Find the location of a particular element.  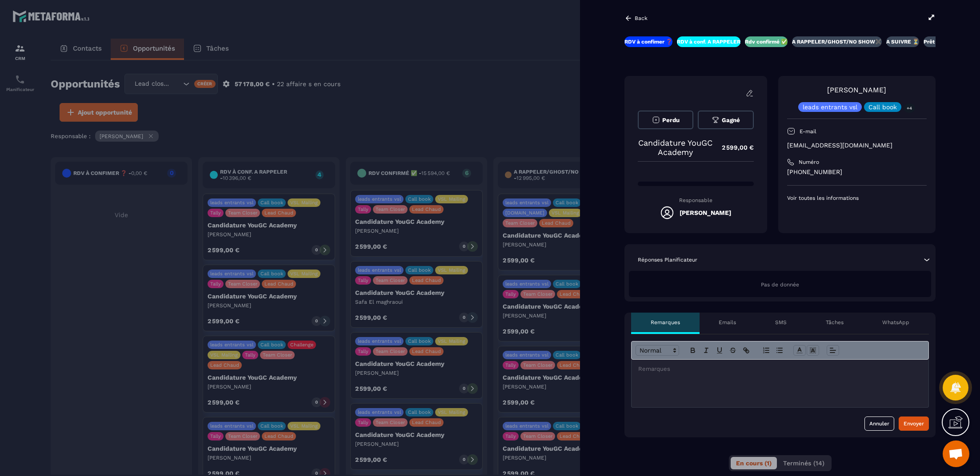

span: Pas de donnée is located at coordinates (780, 285).